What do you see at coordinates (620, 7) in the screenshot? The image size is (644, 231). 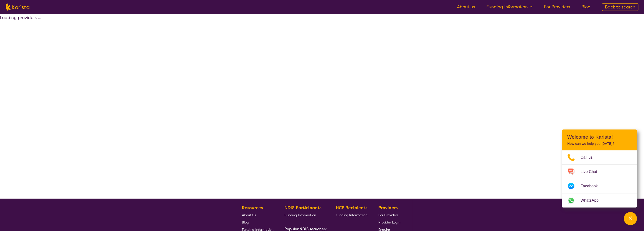 I see `a: Back to search` at bounding box center [620, 7].